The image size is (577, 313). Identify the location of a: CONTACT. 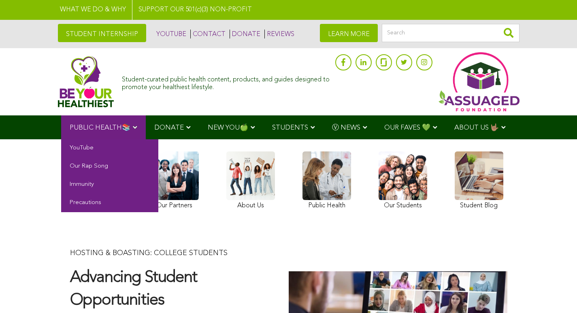
(208, 34).